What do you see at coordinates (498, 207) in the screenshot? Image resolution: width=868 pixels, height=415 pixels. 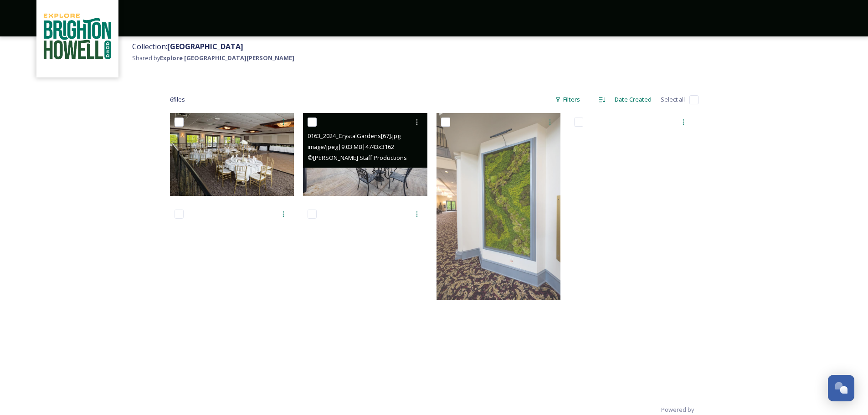 I see `img: 0151_2024_CrystalGardens.jpg` at bounding box center [498, 207].